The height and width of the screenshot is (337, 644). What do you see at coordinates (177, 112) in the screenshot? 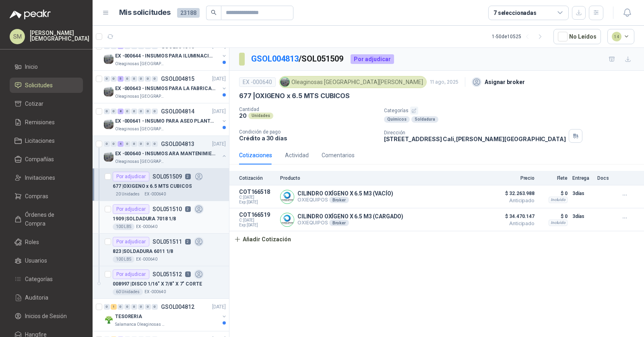
I see `p: GSOL004814` at bounding box center [177, 112].